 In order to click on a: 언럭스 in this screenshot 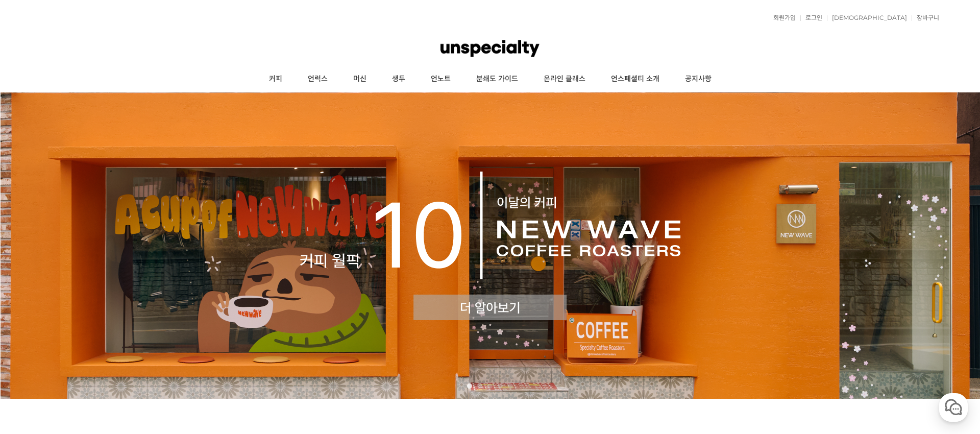, I will do `click(318, 79)`.